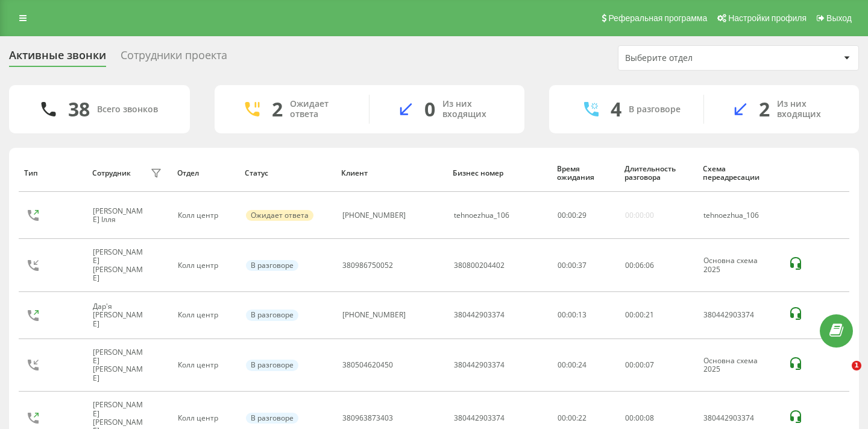  Describe the element at coordinates (650, 365) in the screenshot. I see `span: 07` at that location.